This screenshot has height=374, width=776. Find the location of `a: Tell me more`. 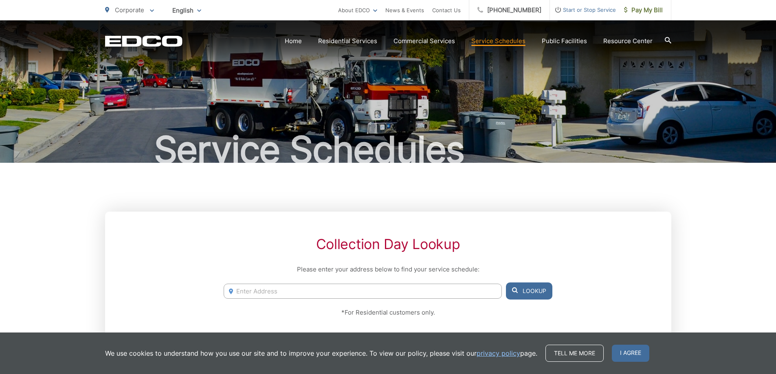

a: Tell me more is located at coordinates (574, 354).